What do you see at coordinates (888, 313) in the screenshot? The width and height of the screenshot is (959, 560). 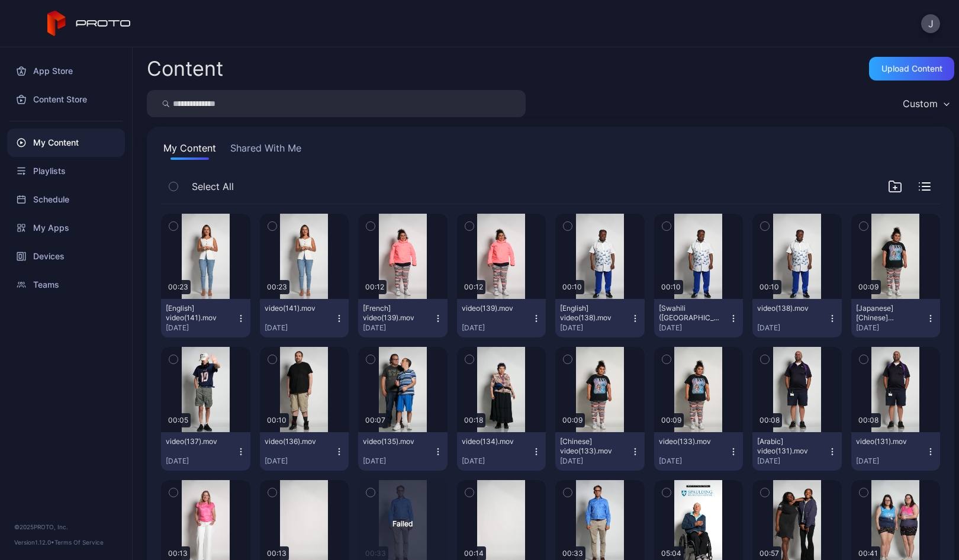 I see `div: [Japanese] [Chinese] video(133).mov` at bounding box center [888, 313].